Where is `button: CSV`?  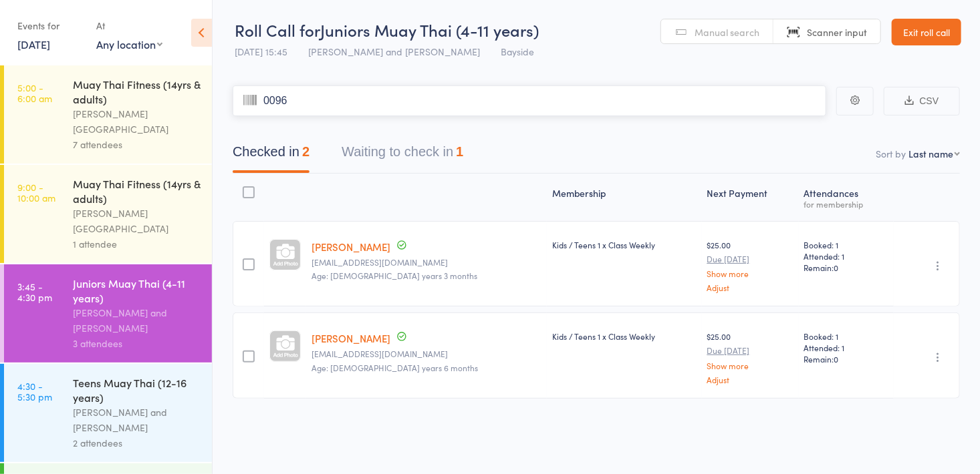
button: CSV is located at coordinates (922, 101).